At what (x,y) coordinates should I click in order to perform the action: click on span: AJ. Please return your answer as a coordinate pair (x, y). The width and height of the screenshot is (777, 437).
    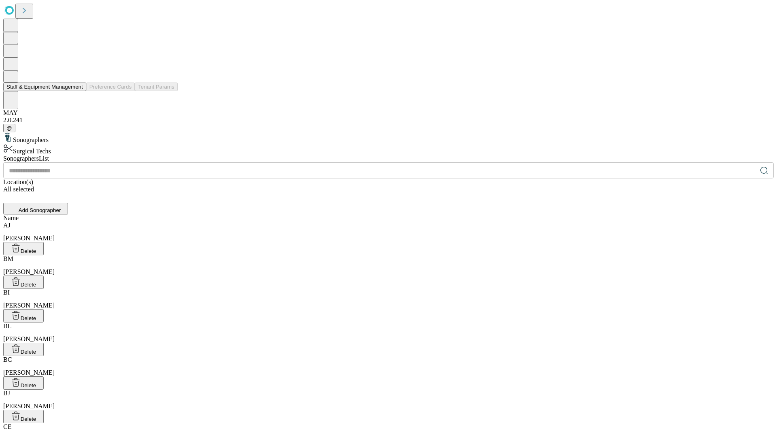
    Looking at the image, I should click on (7, 225).